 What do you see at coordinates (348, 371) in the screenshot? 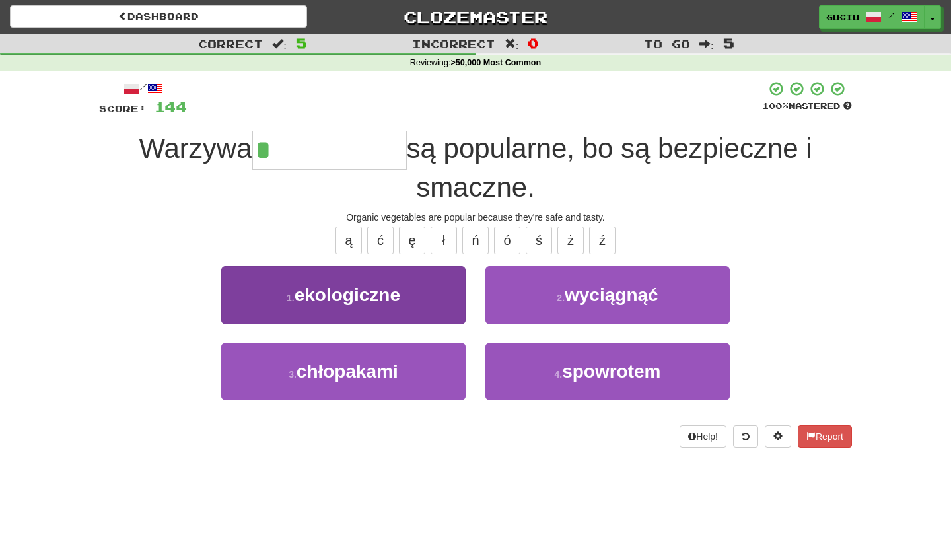
I see `span: chłopakami` at bounding box center [348, 371].